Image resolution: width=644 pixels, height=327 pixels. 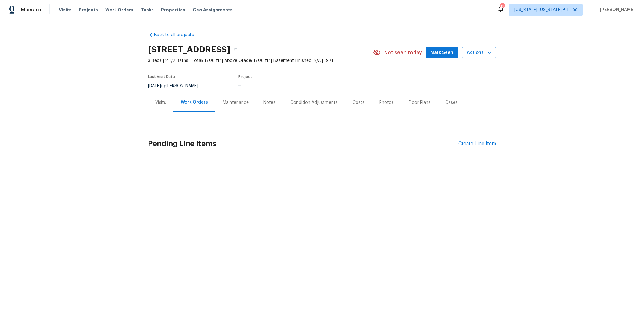 What do you see at coordinates (88, 10) in the screenshot?
I see `span: Projects` at bounding box center [88, 10].